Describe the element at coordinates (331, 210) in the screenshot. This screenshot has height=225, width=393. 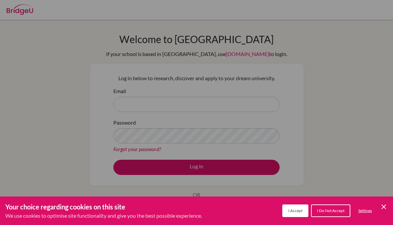
I see `button: I Do Not Accept` at that location.